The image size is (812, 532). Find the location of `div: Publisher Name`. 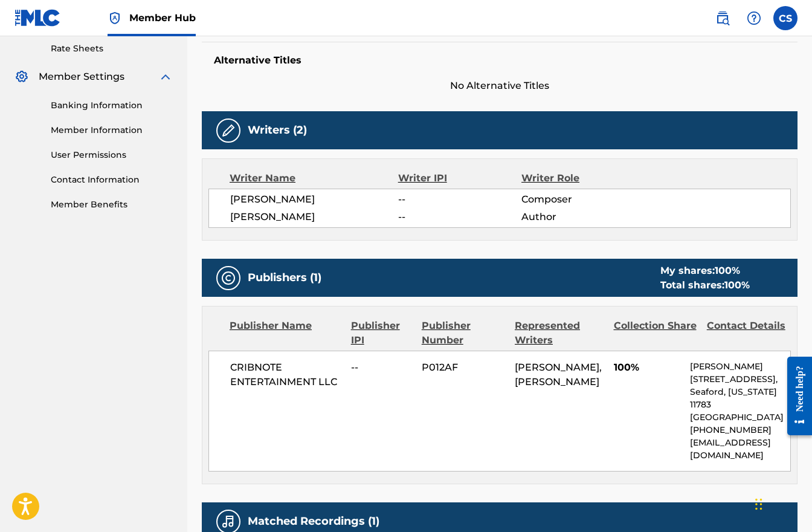

div: Publisher Name is located at coordinates (286, 333).